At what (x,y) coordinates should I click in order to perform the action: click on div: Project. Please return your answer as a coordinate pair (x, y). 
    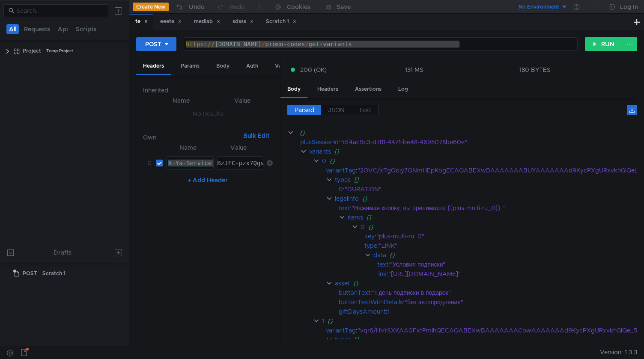
    Looking at the image, I should click on (32, 51).